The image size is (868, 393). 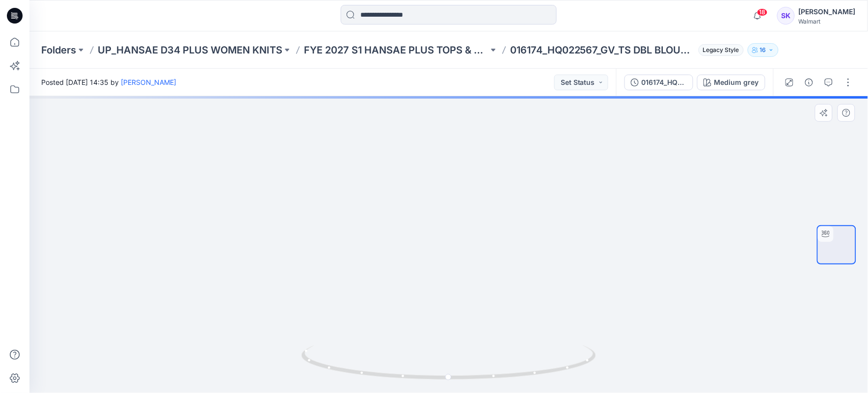 I want to click on p: FYE 2027 S1 HANSAE PLUS TOPS & DRESSES, so click(x=396, y=50).